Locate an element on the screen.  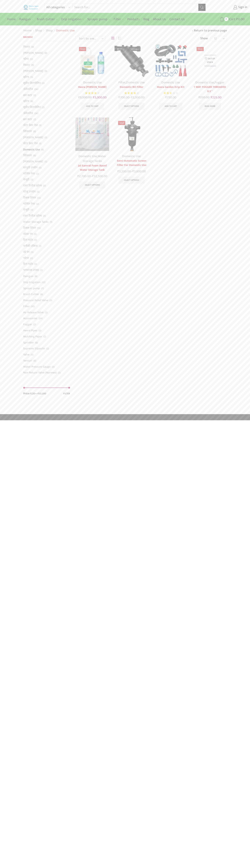
a: Accessories is located at coordinates (30, 318).